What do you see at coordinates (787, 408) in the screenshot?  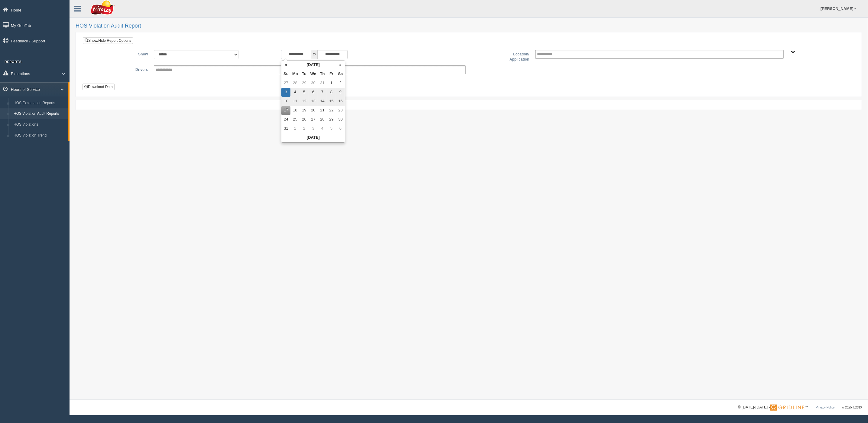 I see `img: Gridline` at bounding box center [787, 408].